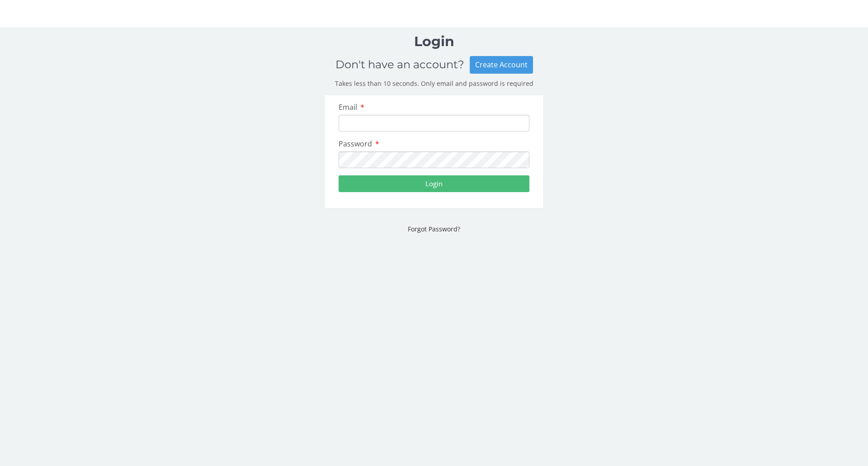  Describe the element at coordinates (434, 183) in the screenshot. I see `button: Login` at that location.